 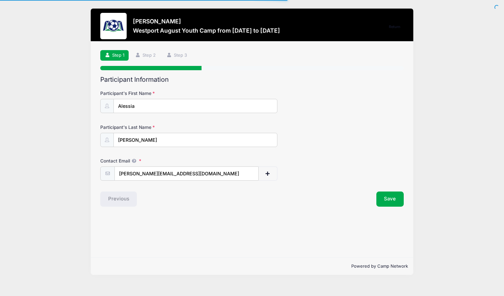 I want to click on label: Participant's First Name, so click(x=151, y=93).